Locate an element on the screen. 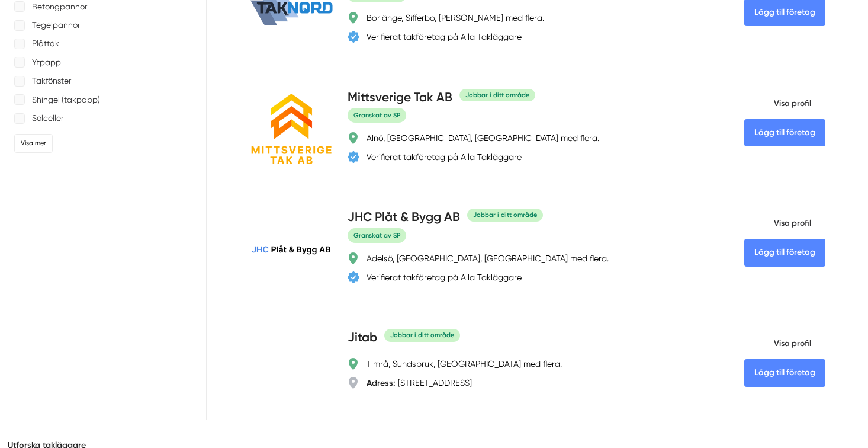 The width and height of the screenshot is (868, 448). p: Ytpapp is located at coordinates (46, 62).